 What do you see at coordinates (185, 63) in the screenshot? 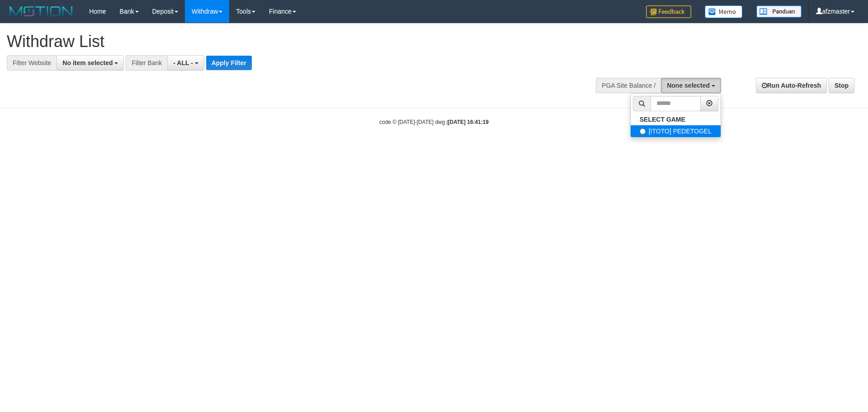
I see `button: - ALL -` at bounding box center [185, 63].